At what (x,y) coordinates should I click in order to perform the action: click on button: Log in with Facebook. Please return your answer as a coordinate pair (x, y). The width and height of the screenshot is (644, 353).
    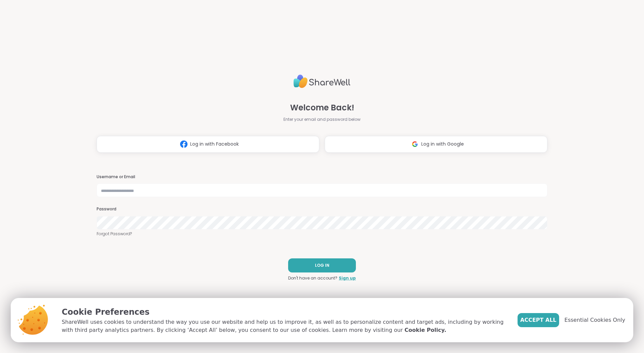
    Looking at the image, I should click on (208, 145).